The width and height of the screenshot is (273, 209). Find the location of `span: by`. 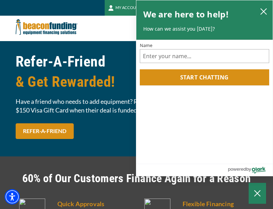

span: by is located at coordinates (249, 169).